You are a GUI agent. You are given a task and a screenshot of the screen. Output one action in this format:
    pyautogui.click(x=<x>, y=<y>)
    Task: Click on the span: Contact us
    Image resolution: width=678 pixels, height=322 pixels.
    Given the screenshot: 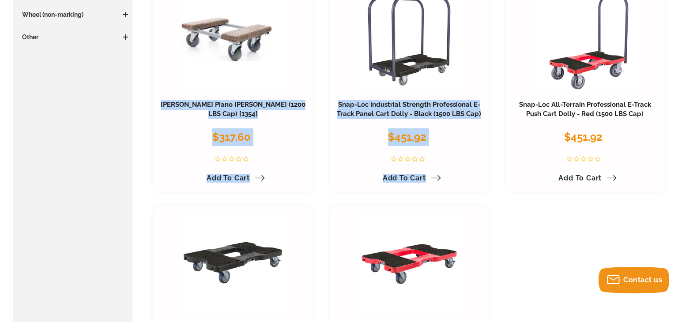 What is the action you would take?
    pyautogui.click(x=643, y=280)
    